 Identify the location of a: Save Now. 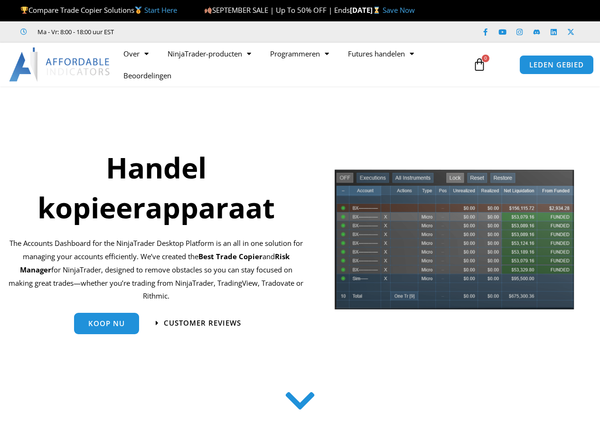
(399, 10).